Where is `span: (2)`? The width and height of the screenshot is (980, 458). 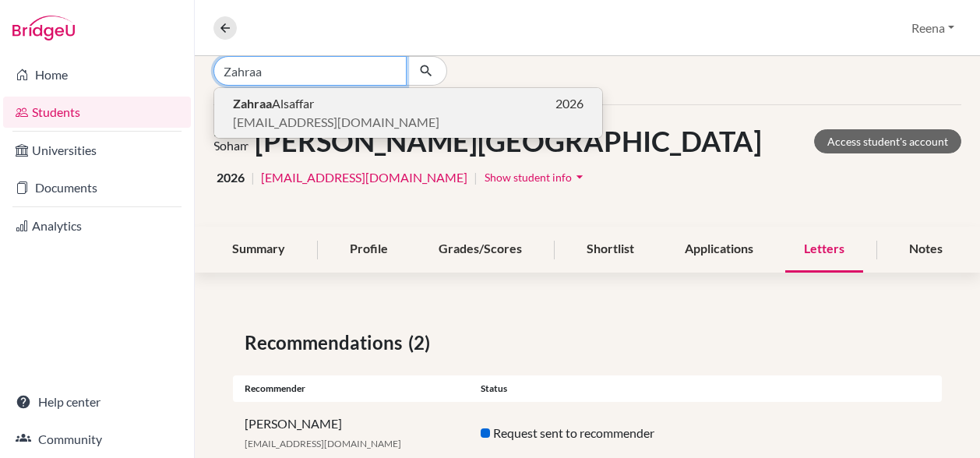
span: (2) is located at coordinates (422, 343).